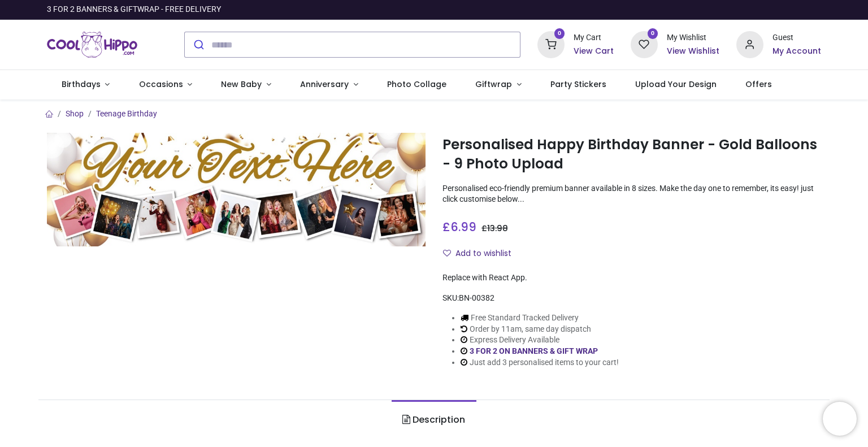 This screenshot has width=868, height=447. I want to click on span: New Baby, so click(241, 84).